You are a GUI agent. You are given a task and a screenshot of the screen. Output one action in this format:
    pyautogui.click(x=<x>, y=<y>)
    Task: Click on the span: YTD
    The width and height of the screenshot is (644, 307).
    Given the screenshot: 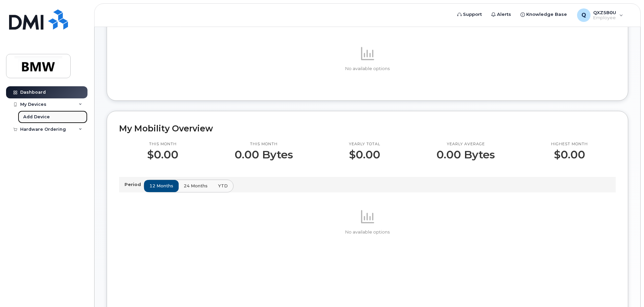 What is the action you would take?
    pyautogui.click(x=223, y=186)
    